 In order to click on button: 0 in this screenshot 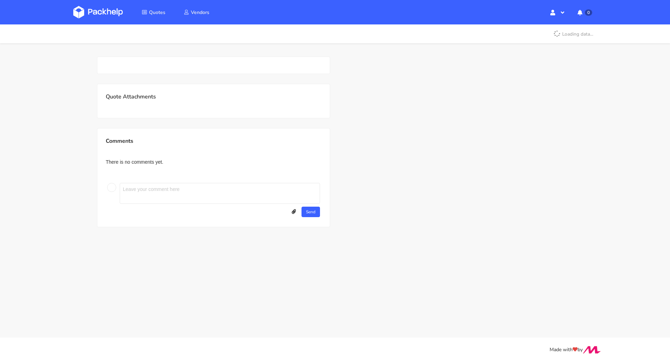, I will do `click(584, 12)`.